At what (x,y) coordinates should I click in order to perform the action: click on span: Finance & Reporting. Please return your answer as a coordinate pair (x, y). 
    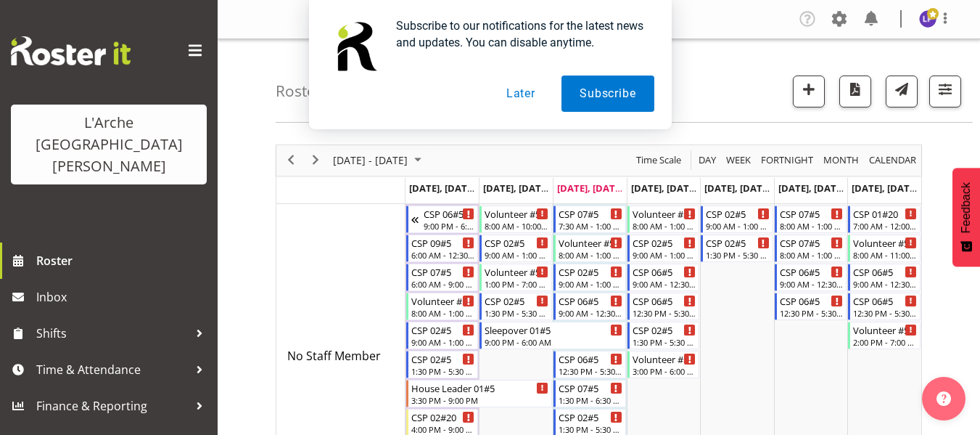
    Looking at the image, I should click on (113, 406).